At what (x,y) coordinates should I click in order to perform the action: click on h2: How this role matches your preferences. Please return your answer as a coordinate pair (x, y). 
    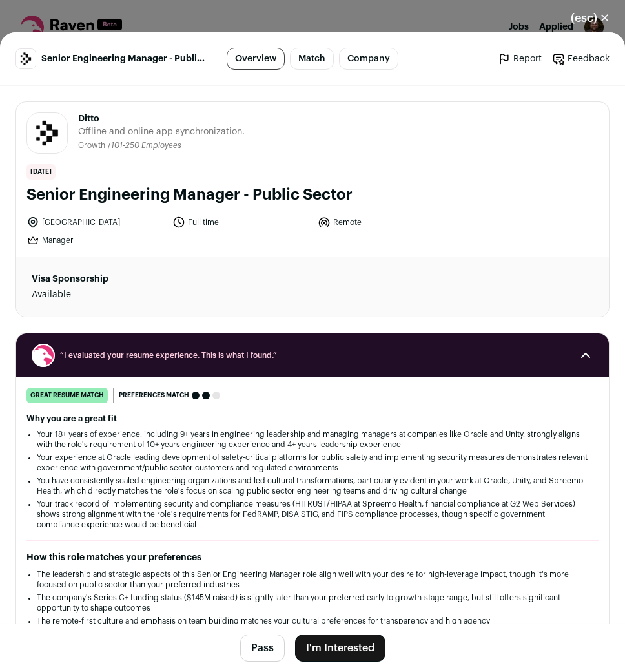
    Looking at the image, I should click on (313, 557).